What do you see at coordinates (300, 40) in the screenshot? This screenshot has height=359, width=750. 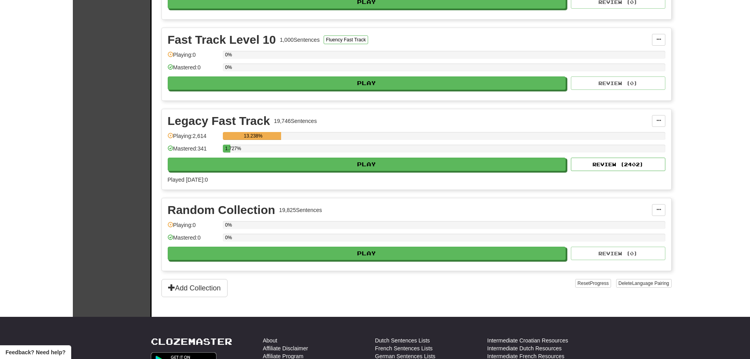 I see `div: 1,000 Sentences` at bounding box center [300, 40].